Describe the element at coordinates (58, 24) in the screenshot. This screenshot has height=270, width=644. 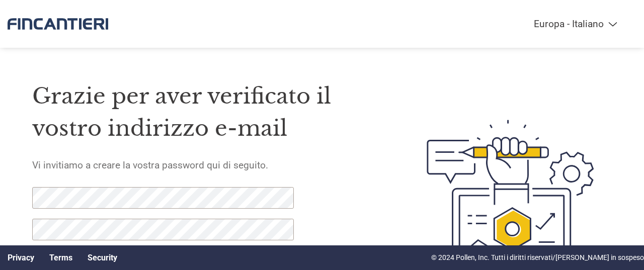
I see `img: Fincantieri` at that location.